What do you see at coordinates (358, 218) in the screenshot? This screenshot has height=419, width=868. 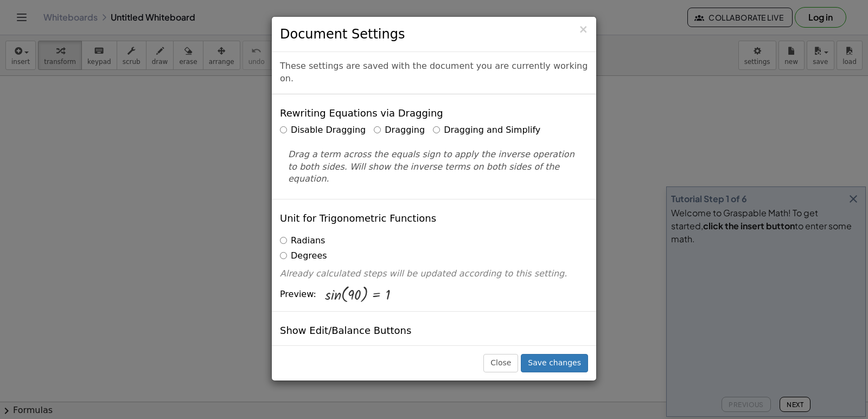 I see `h4: Unit for Trigonometric Functions` at bounding box center [358, 218].